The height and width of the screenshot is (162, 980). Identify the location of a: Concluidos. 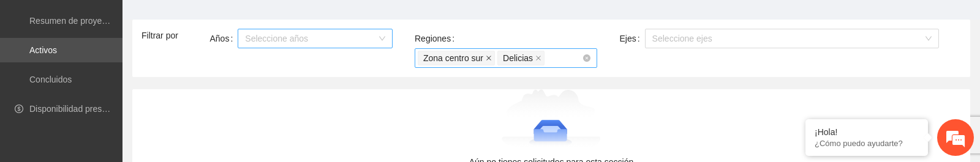
(50, 79).